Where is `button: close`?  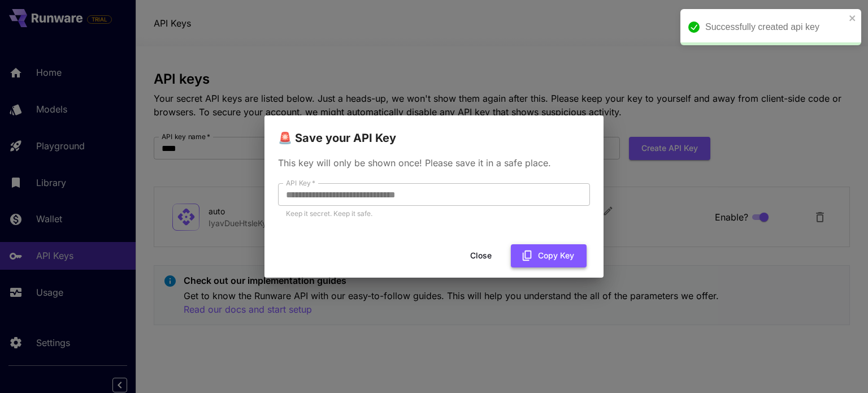 button: close is located at coordinates (853, 18).